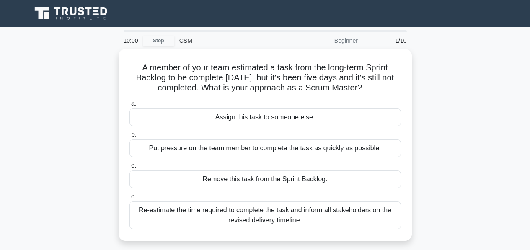  I want to click on div: CSM, so click(232, 41).